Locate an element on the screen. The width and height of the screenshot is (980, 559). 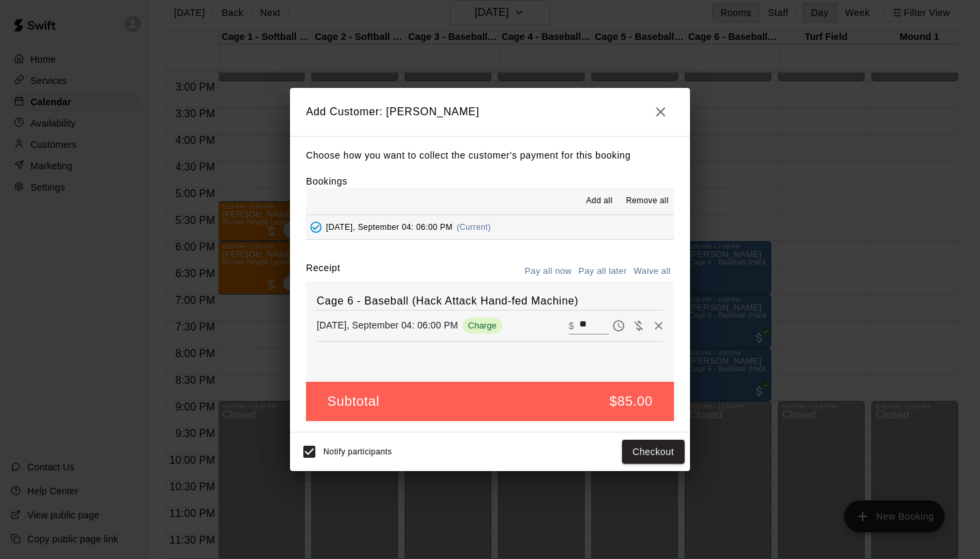
button: Pay all later is located at coordinates (603, 271).